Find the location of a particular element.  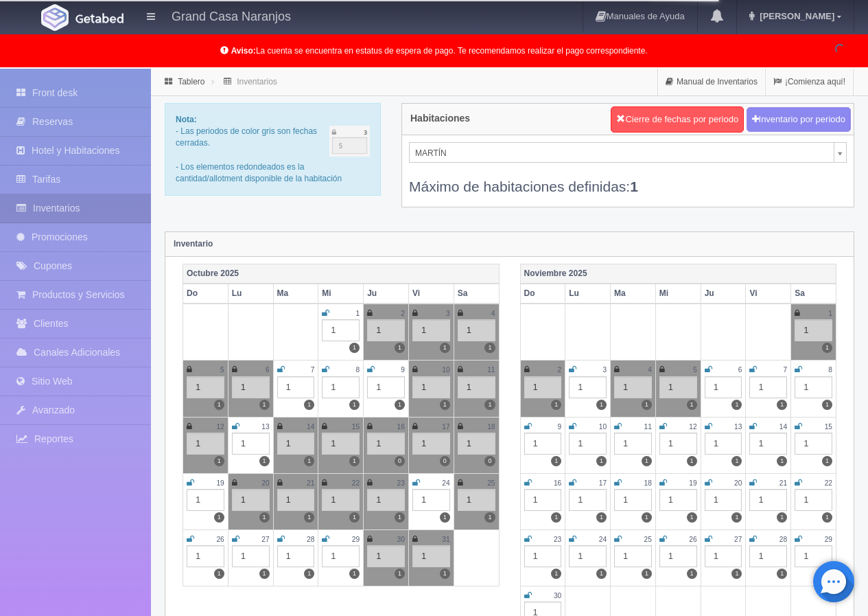

th: Octubre 2025 is located at coordinates (341, 273).